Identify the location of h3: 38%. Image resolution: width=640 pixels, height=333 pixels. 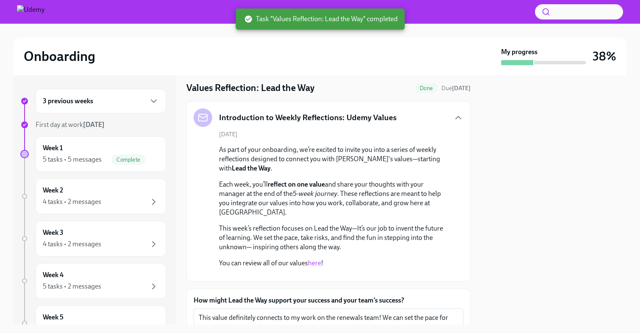
(605, 56).